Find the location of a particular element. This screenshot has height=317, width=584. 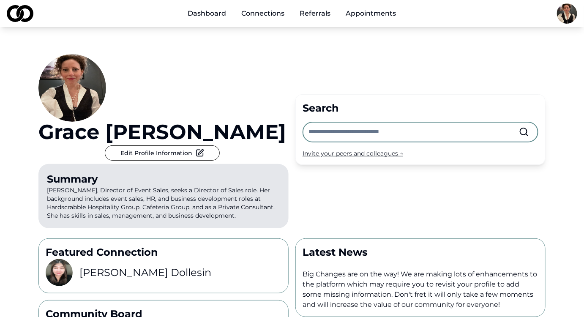

div: Summary is located at coordinates (164, 179).